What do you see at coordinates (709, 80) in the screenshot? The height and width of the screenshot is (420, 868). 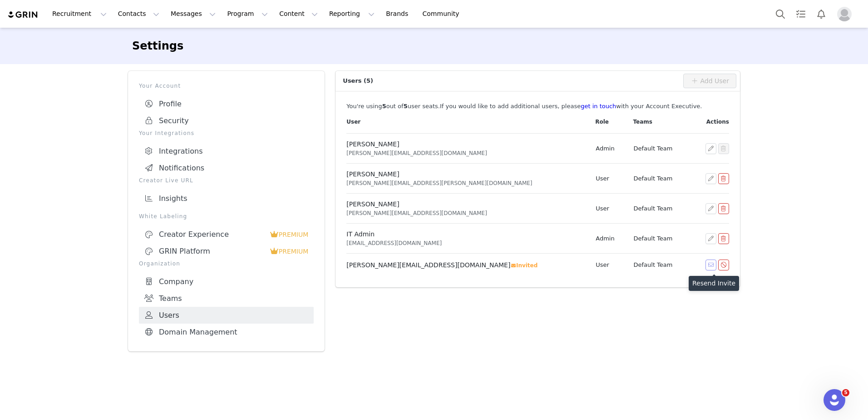 I see `button: Add User` at bounding box center [709, 80].